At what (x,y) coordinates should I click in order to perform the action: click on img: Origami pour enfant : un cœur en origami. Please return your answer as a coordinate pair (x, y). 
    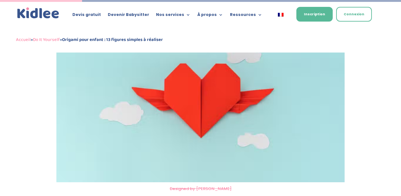
    Looking at the image, I should click on (200, 101).